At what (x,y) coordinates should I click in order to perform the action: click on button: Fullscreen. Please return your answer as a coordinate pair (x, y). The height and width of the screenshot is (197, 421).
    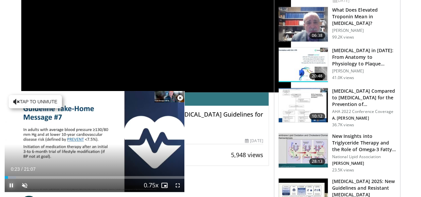
    Looking at the image, I should click on (178, 186).